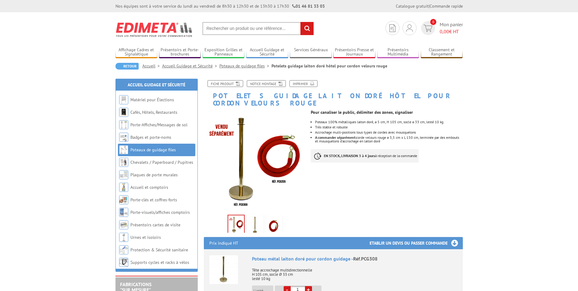 The width and height of the screenshot is (578, 291). Describe the element at coordinates (329, 66) in the screenshot. I see `li: Potelets guidage laiton doré hôtel pour cordon velours rouge` at that location.